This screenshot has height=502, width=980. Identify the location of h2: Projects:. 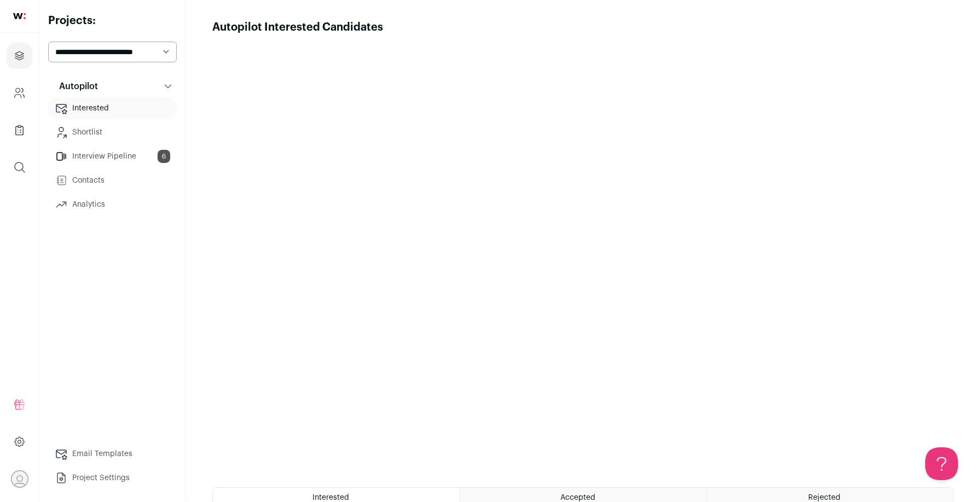
(112, 21).